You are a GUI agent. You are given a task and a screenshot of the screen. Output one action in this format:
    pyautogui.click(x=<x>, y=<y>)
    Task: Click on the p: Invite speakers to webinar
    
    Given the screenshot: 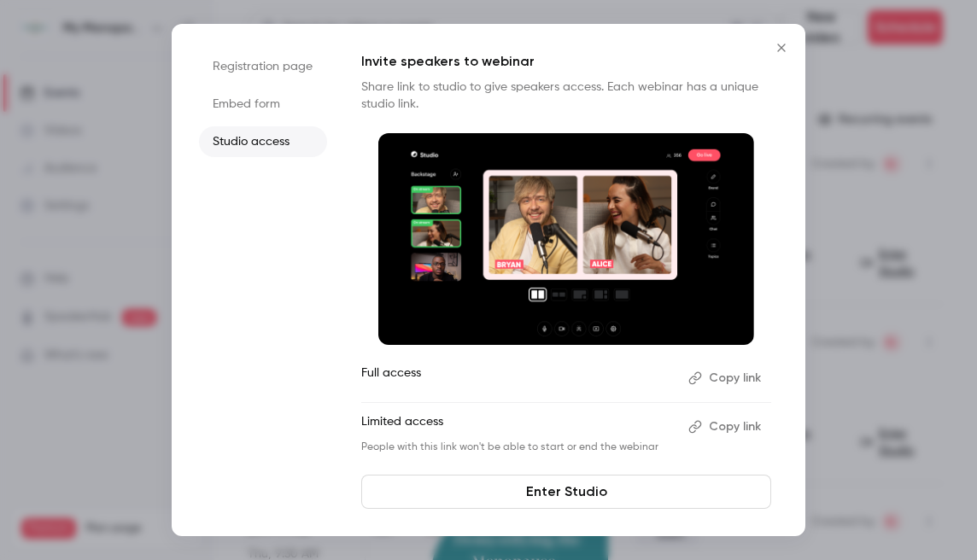 What is the action you would take?
    pyautogui.click(x=566, y=61)
    